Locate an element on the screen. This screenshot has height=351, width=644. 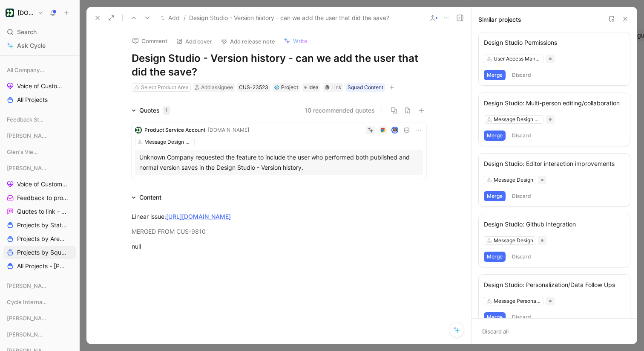
div: 💠Project is located at coordinates (286, 87).